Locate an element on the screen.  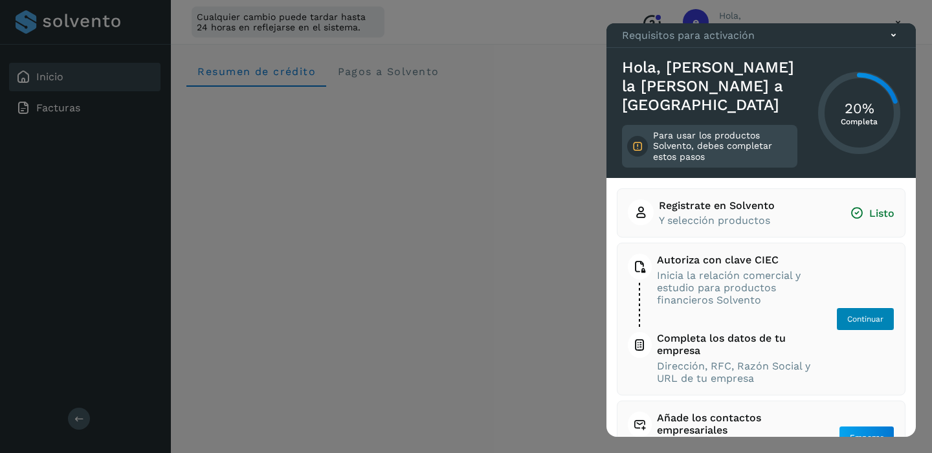
span: Listo is located at coordinates (872, 213).